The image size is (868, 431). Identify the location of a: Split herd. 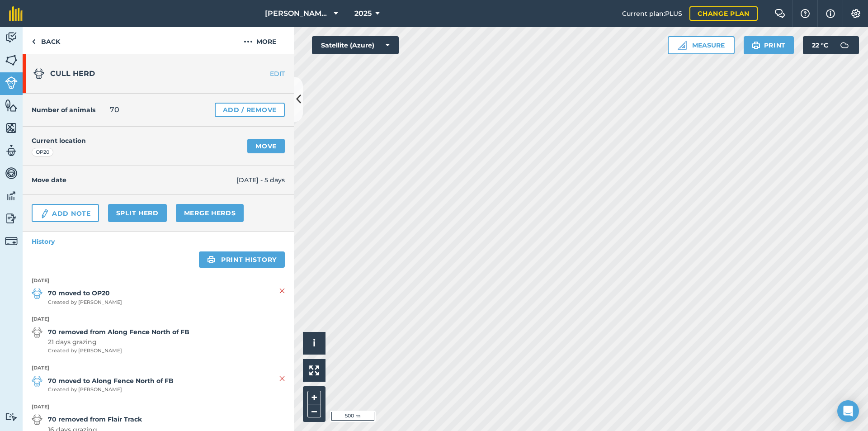
(137, 213).